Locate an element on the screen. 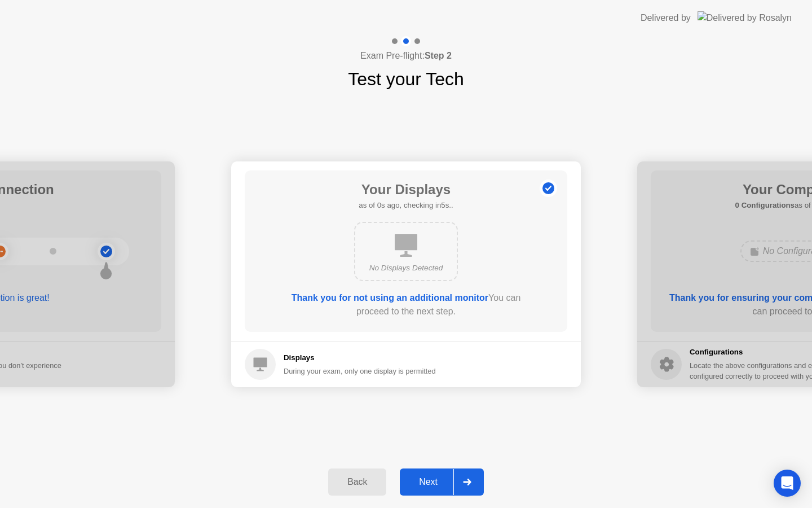  div: Delivered by is located at coordinates (665, 18).